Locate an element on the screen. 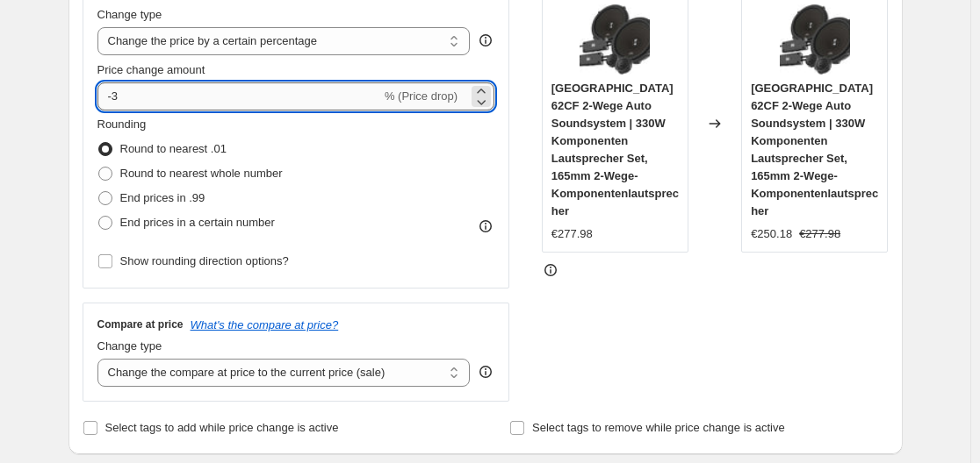 This screenshot has width=980, height=463. span: Rounding is located at coordinates (122, 124).